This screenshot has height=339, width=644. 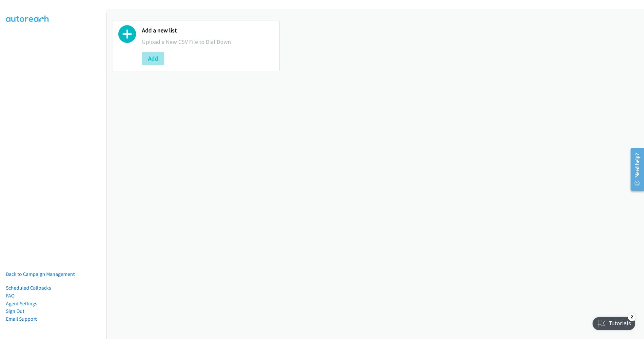 I want to click on a: FAQ, so click(x=10, y=295).